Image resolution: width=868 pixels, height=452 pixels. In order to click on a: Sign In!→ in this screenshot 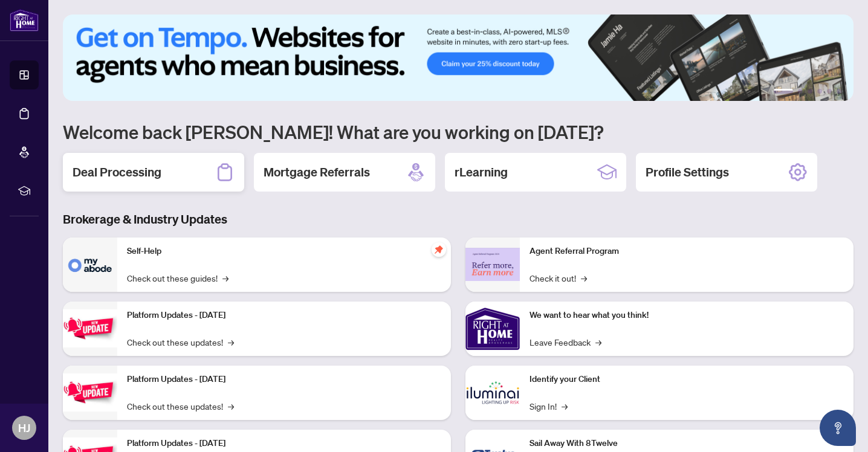, I will do `click(549, 406)`.